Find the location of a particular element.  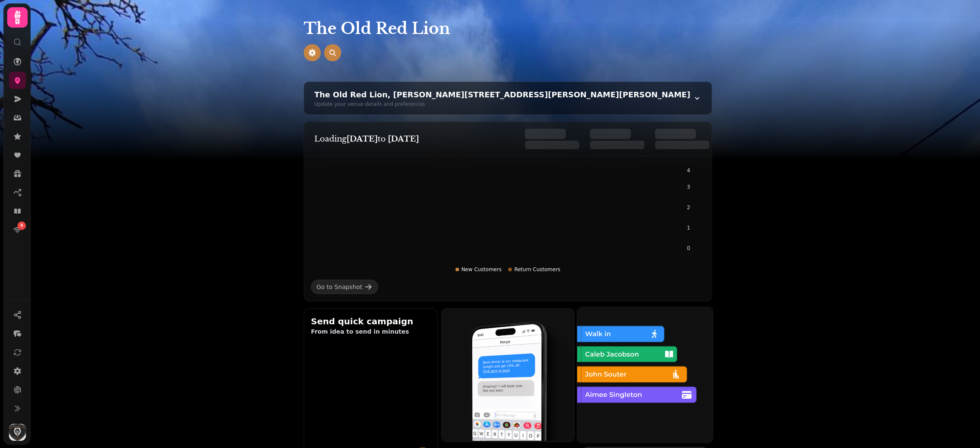

img: User avatar is located at coordinates (18, 432).